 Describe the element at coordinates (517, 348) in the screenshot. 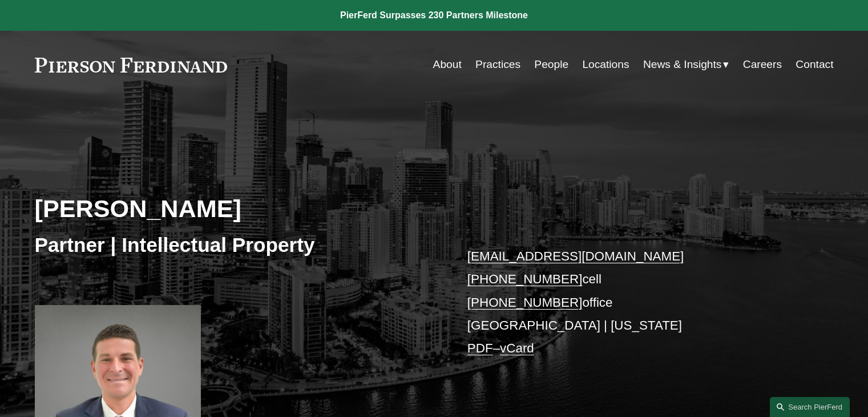

I see `a: vCard` at that location.